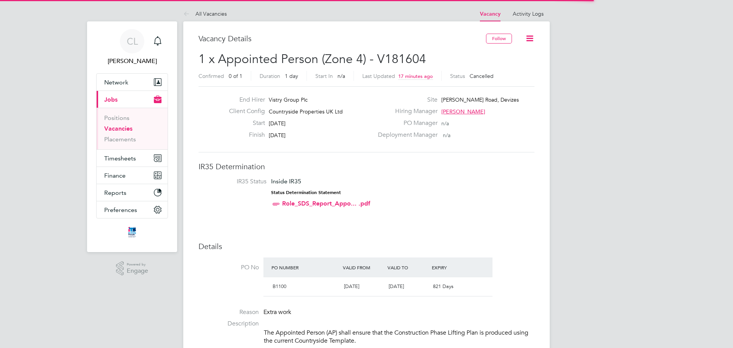 The image size is (733, 348). What do you see at coordinates (121, 210) in the screenshot?
I see `span: Preferences` at bounding box center [121, 210].